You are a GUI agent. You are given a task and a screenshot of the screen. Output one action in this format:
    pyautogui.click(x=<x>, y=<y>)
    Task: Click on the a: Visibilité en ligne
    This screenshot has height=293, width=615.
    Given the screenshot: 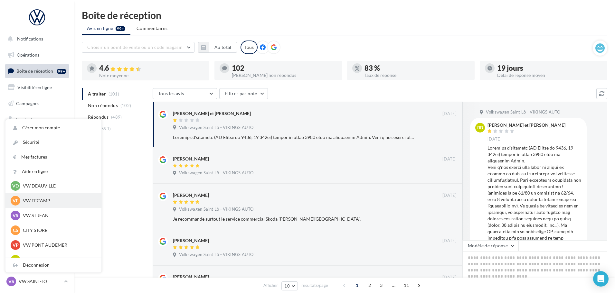 What is the action you would take?
    pyautogui.click(x=37, y=88)
    